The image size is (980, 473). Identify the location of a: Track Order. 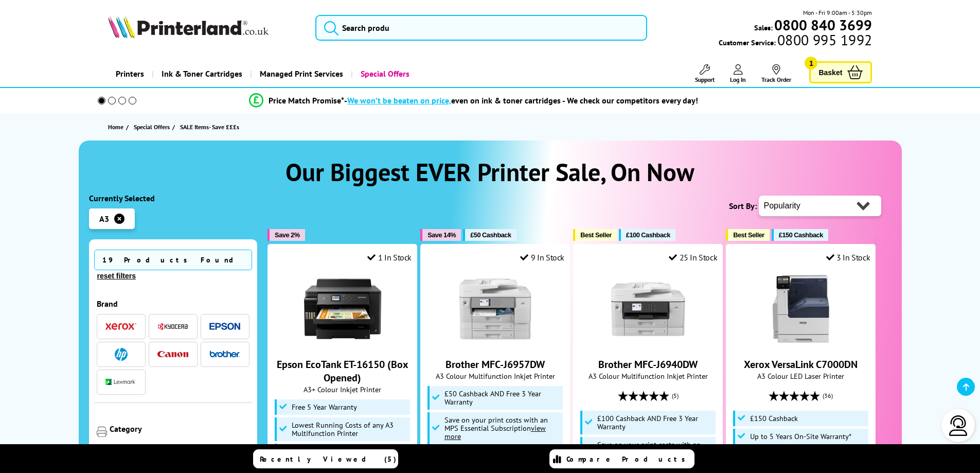
(776, 74).